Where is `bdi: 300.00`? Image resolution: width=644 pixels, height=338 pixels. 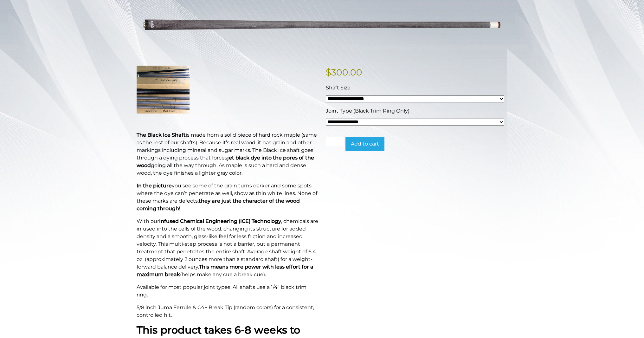 bdi: 300.00 is located at coordinates (344, 72).